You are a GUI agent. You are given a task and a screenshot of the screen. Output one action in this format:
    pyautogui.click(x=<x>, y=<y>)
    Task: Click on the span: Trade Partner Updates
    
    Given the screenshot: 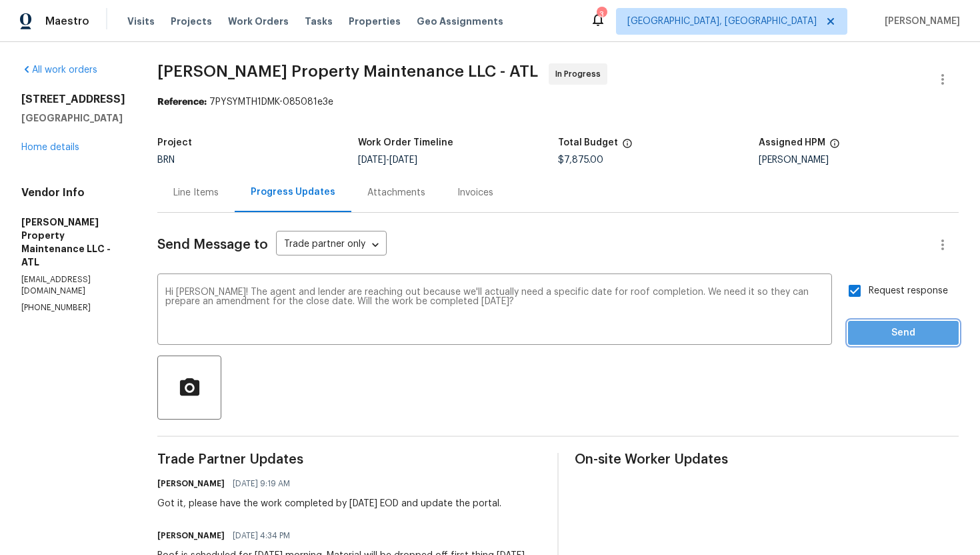 What is the action you would take?
    pyautogui.click(x=349, y=459)
    